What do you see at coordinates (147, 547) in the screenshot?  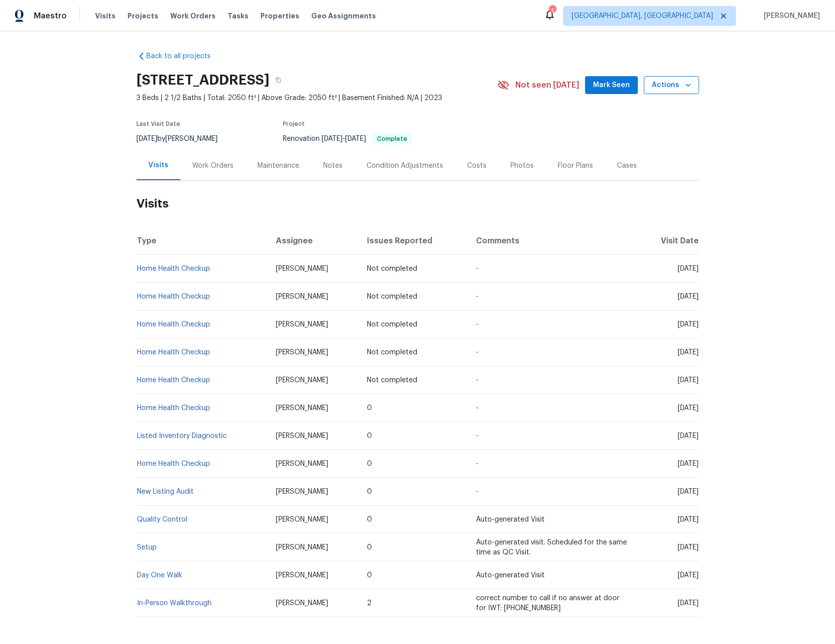 I see `a: Setup` at bounding box center [147, 547].